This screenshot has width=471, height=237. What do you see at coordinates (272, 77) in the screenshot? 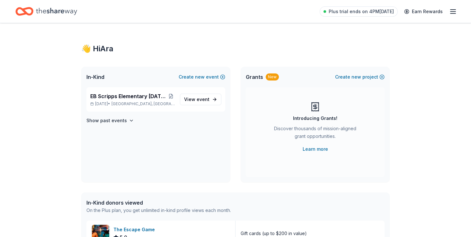
I see `div: New` at bounding box center [272, 77].